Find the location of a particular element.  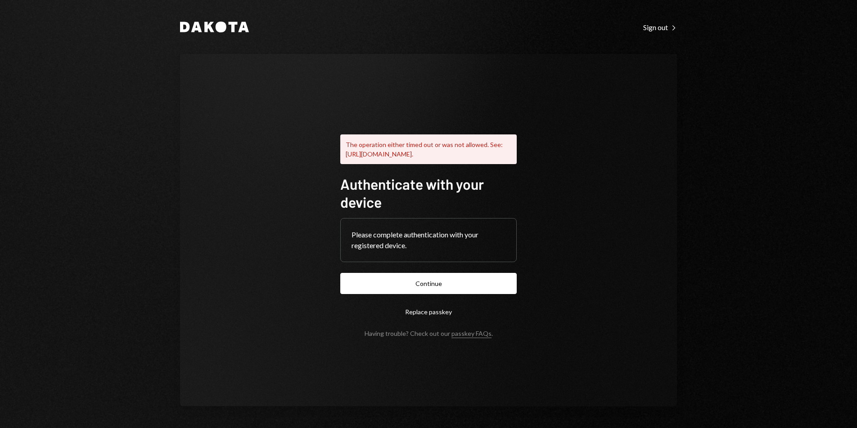

div: Sign out is located at coordinates (660, 27).